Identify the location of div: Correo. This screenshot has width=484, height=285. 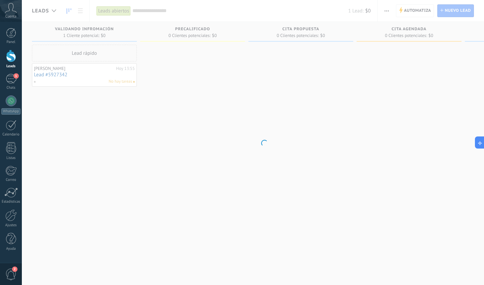
(11, 180).